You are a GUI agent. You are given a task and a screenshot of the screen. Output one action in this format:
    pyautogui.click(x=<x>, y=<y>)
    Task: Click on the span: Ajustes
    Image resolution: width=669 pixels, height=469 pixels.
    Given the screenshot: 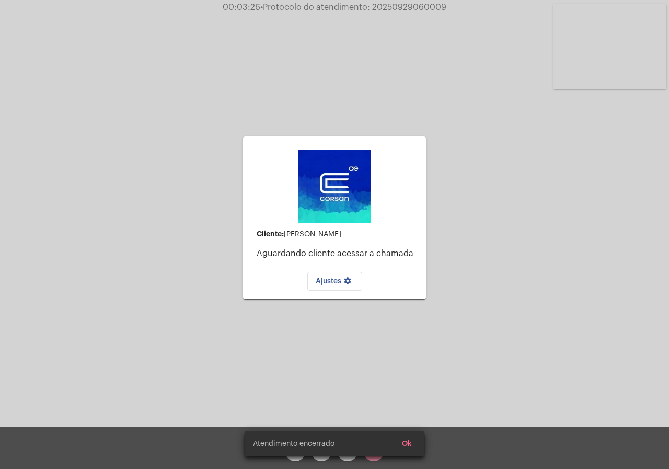 What is the action you would take?
    pyautogui.click(x=335, y=281)
    